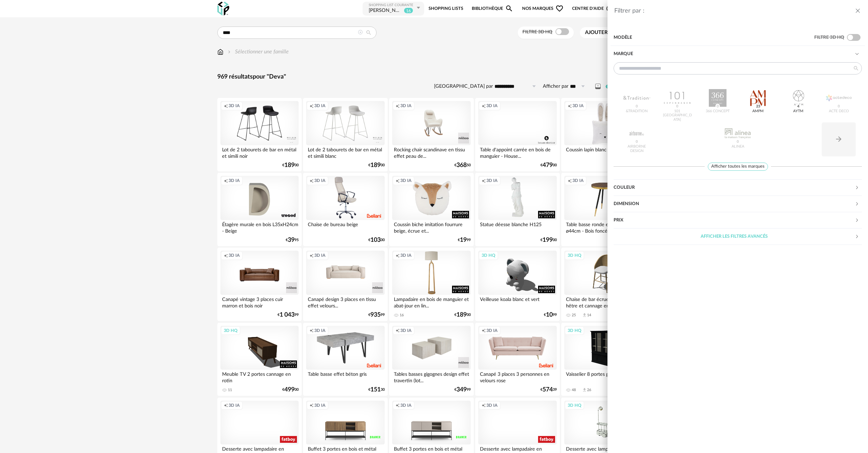  I want to click on div: Modèle, so click(714, 38).